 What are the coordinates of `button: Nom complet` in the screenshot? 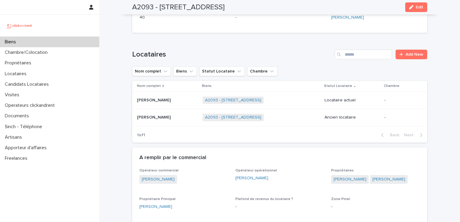 It's located at (152, 71).